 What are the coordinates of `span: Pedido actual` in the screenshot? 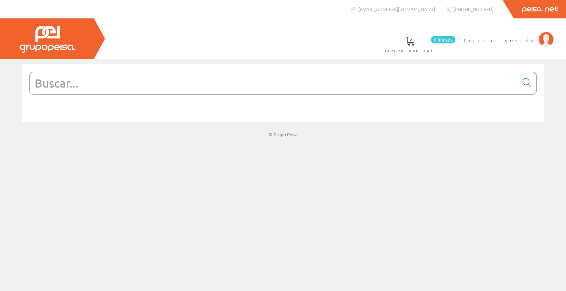 It's located at (410, 51).